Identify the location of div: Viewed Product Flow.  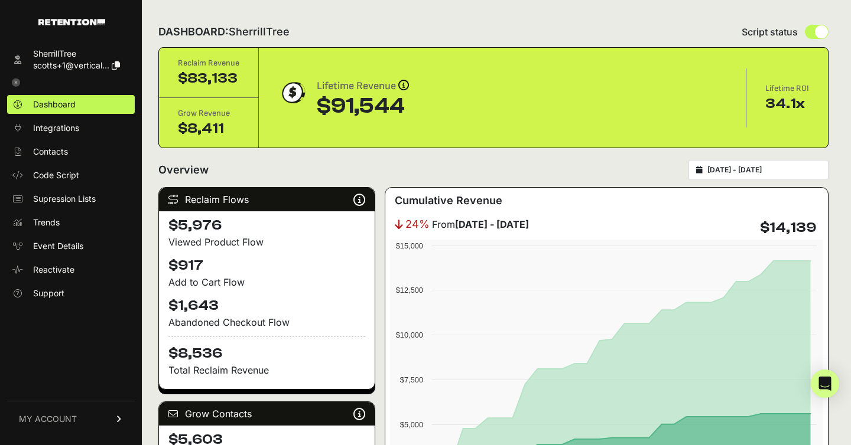
(266, 242).